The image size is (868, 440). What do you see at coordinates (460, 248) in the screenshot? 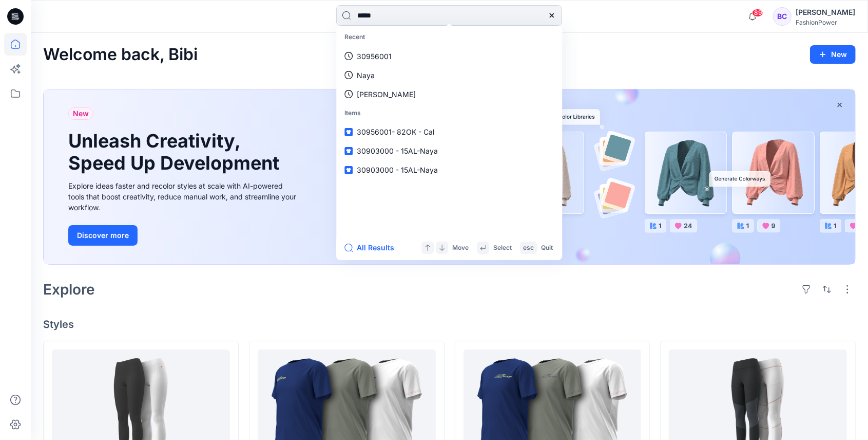
I see `p: Move` at bounding box center [460, 248].